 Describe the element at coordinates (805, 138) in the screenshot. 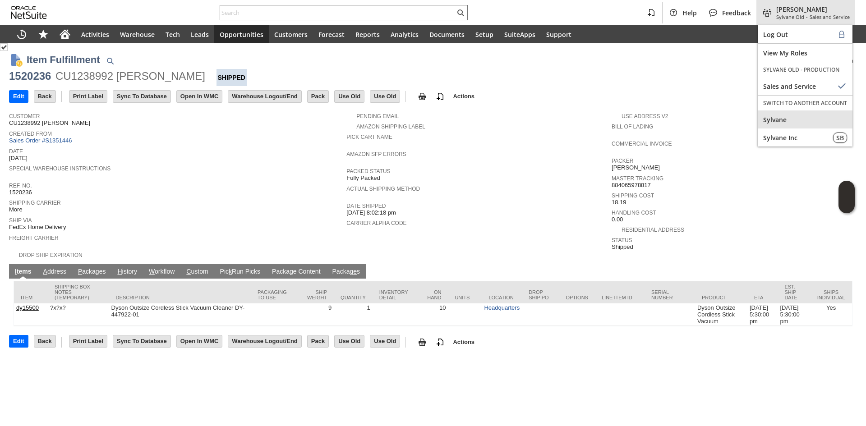

I see `a: Sylvane Inc` at that location.